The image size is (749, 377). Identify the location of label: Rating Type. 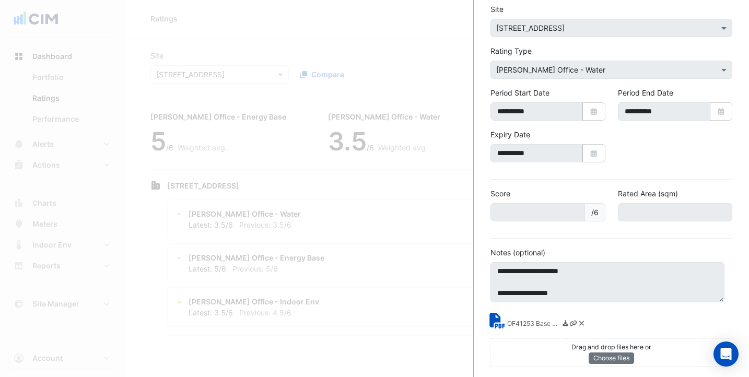
(511, 51).